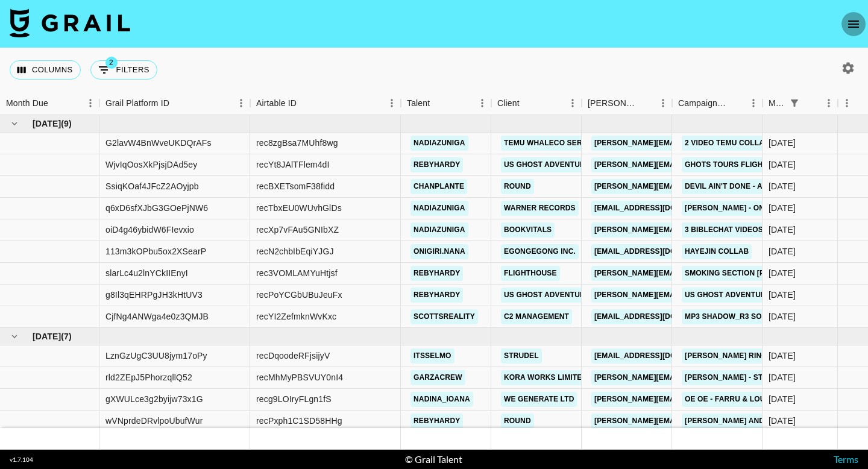  What do you see at coordinates (66, 336) in the screenshot?
I see `span: ( 7 )` at bounding box center [66, 336].